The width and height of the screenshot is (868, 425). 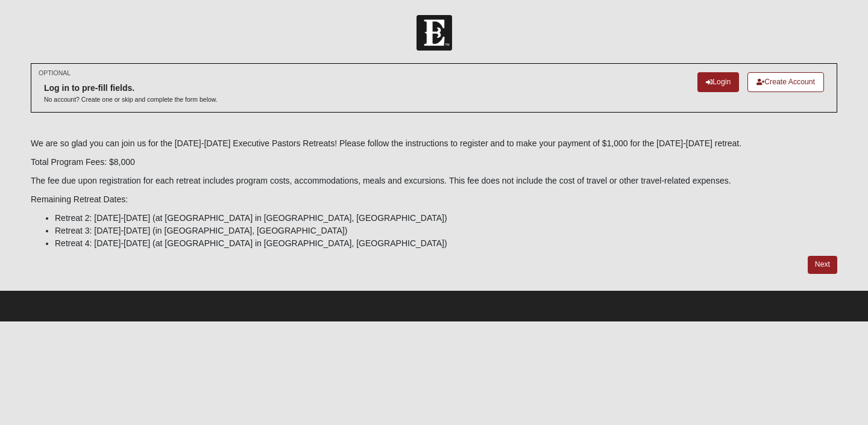 What do you see at coordinates (785, 82) in the screenshot?
I see `a: Create Account` at bounding box center [785, 82].